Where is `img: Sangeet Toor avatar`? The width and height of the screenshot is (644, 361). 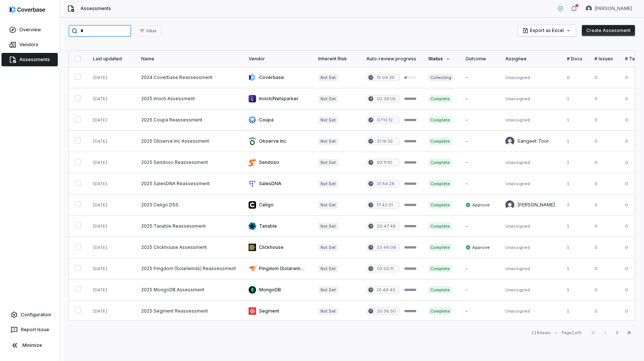
img: Sangeet Toor avatar is located at coordinates (510, 141).